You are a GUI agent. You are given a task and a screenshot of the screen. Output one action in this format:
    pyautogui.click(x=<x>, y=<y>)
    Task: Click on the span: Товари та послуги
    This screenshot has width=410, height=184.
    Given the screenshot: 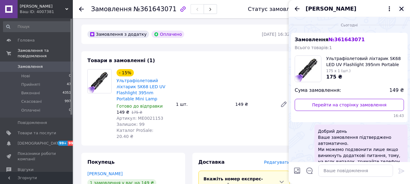 What is the action you would take?
    pyautogui.click(x=37, y=133)
    